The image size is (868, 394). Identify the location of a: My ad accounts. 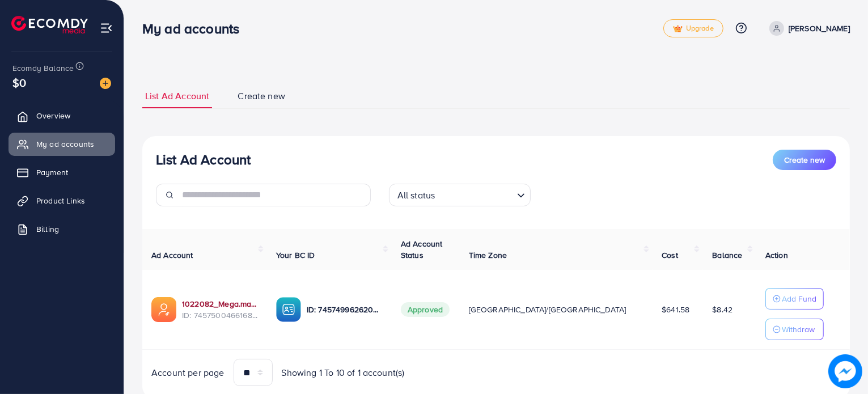
(62, 144).